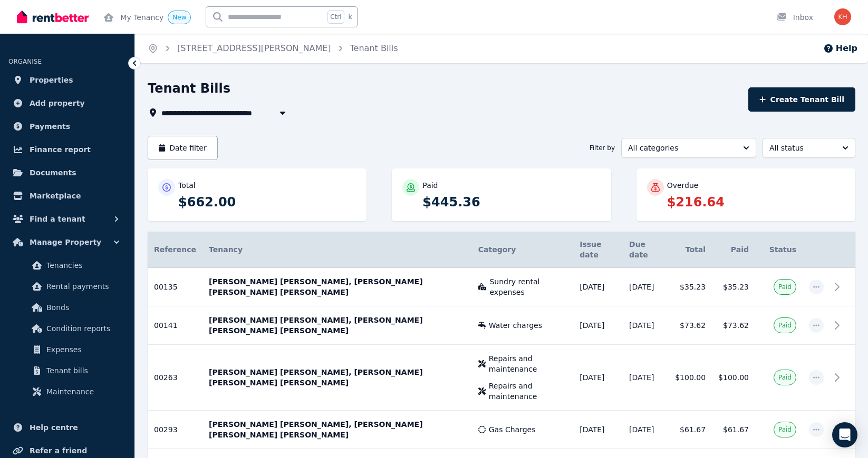 The height and width of the screenshot is (458, 868). What do you see at coordinates (272, 48) in the screenshot?
I see `nav: Breadcrumb` at bounding box center [272, 48].